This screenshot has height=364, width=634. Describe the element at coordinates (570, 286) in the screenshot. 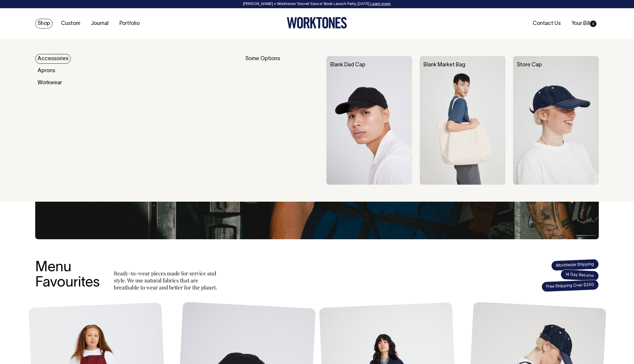

I see `span: Free Shipping Over $350` at that location.